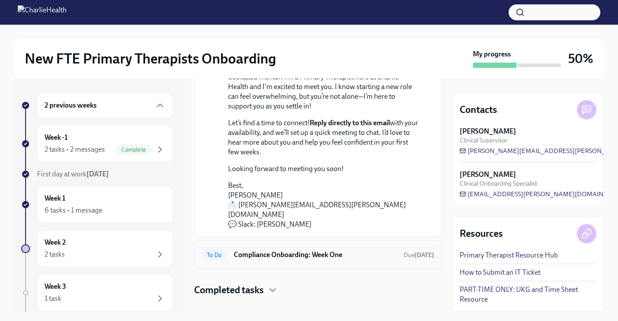 This screenshot has height=321, width=618. Describe the element at coordinates (478, 110) in the screenshot. I see `h4: Contacts` at that location.